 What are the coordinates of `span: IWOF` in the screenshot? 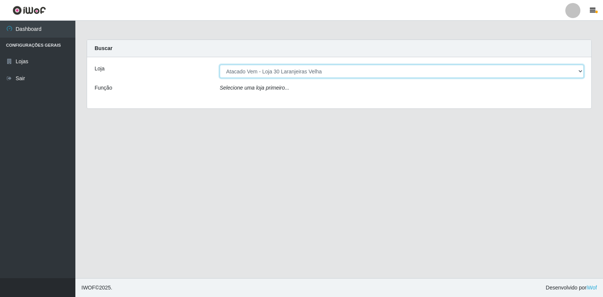 It's located at (88, 288).